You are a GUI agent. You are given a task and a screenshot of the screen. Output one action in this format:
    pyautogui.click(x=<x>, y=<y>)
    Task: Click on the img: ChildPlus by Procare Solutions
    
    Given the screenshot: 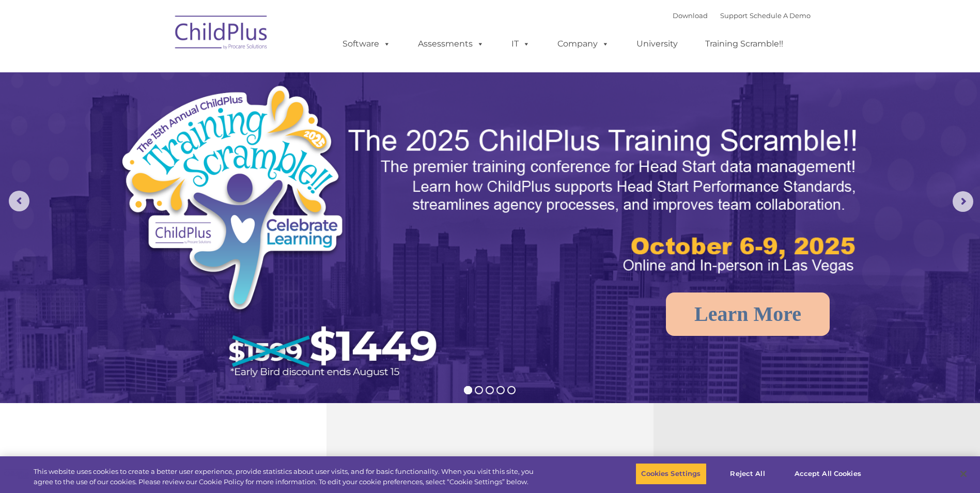 What is the action you would take?
    pyautogui.click(x=221, y=34)
    